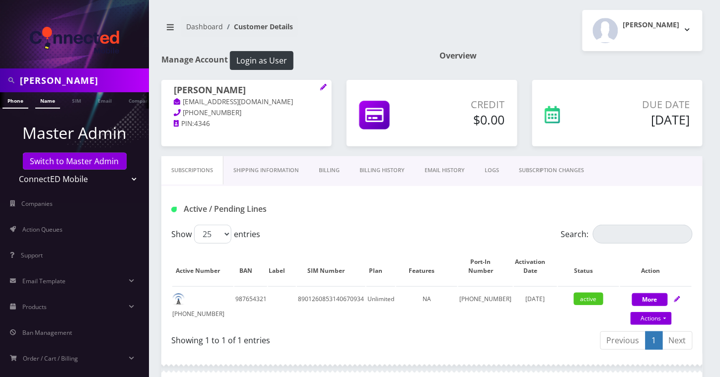 This screenshot has width=720, height=377. What do you see at coordinates (140, 100) in the screenshot?
I see `a: Company` at bounding box center [140, 100].